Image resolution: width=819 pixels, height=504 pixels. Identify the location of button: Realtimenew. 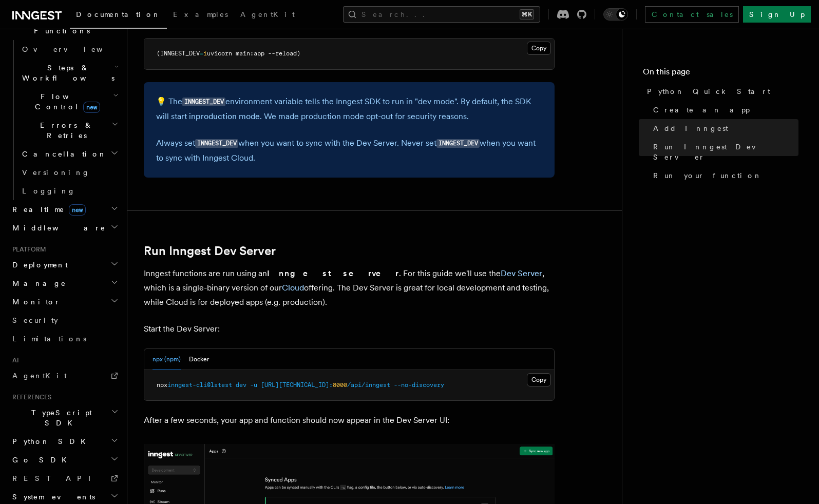
(64, 209).